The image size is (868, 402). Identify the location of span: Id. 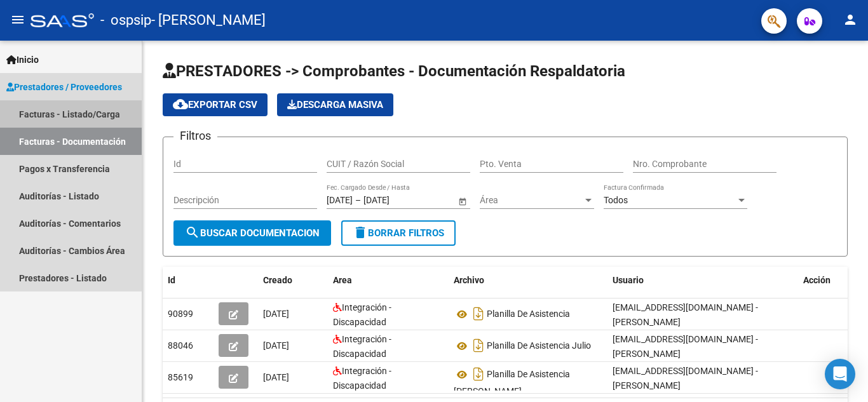
(171, 280).